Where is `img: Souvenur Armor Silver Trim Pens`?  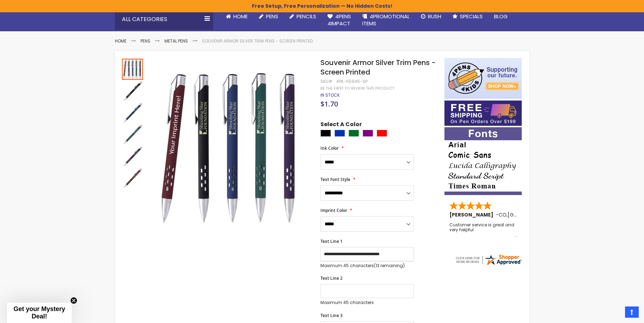
img: Souvenur Armor Silver Trim Pens is located at coordinates (231, 148).